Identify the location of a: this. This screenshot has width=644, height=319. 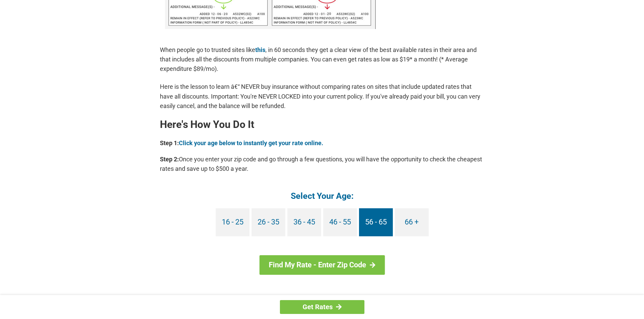
(261, 50).